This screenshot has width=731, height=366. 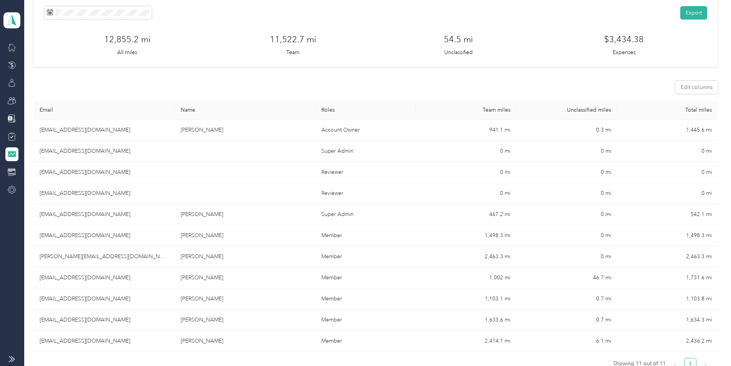 What do you see at coordinates (567, 278) in the screenshot?
I see `td: 46.7 mi` at bounding box center [567, 278].